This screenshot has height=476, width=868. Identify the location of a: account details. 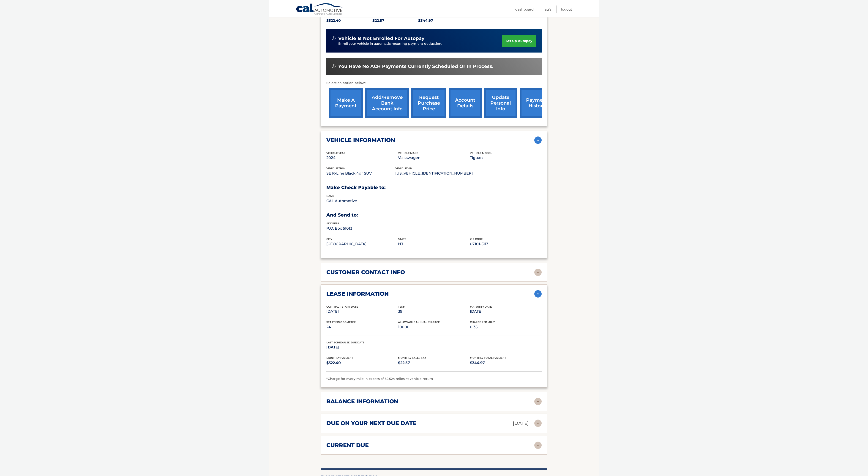
(465, 103).